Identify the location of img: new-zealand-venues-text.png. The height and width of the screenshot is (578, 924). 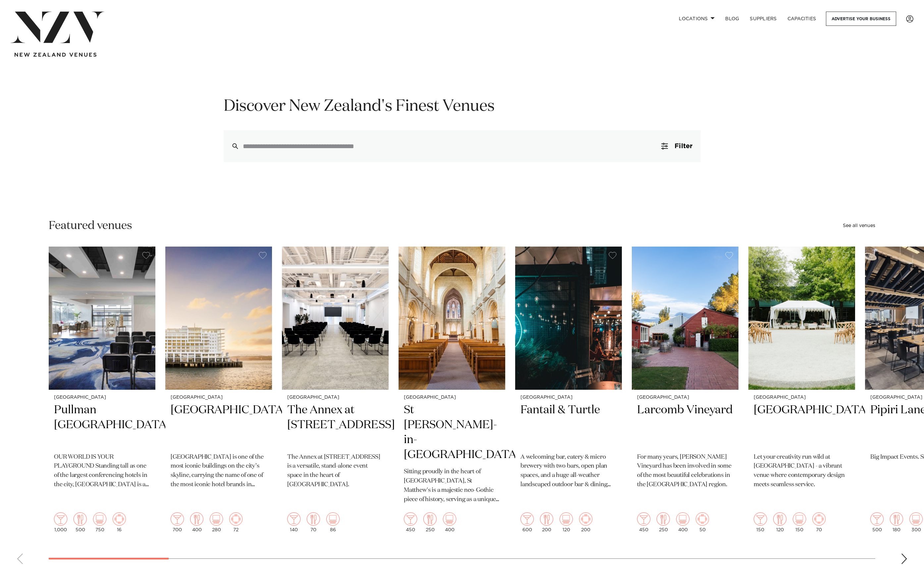
(56, 55).